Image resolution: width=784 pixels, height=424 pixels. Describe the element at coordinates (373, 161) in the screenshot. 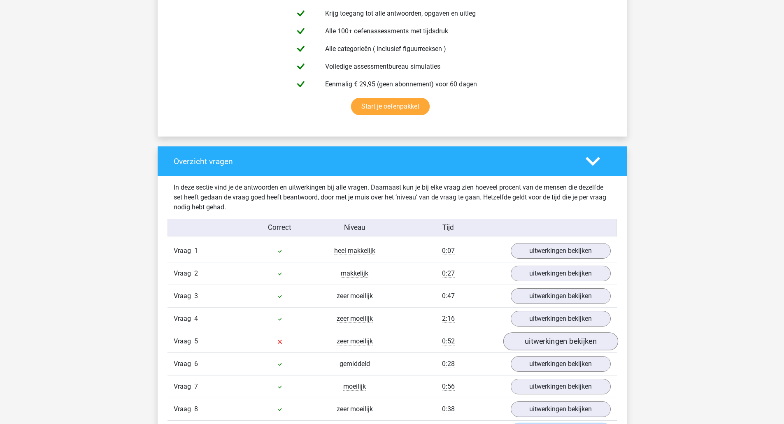

I see `h4: Overzicht vragen` at that location.